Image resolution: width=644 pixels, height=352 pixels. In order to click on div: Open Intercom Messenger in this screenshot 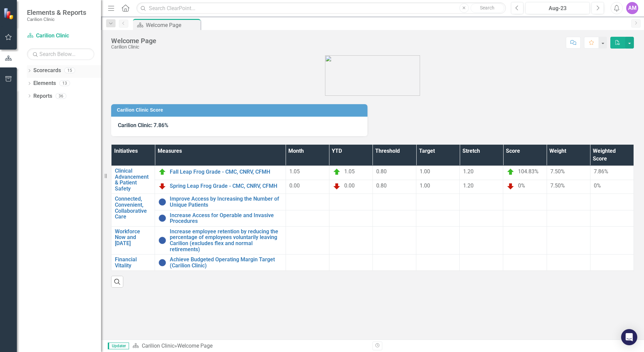, I will do `click(629, 337)`.